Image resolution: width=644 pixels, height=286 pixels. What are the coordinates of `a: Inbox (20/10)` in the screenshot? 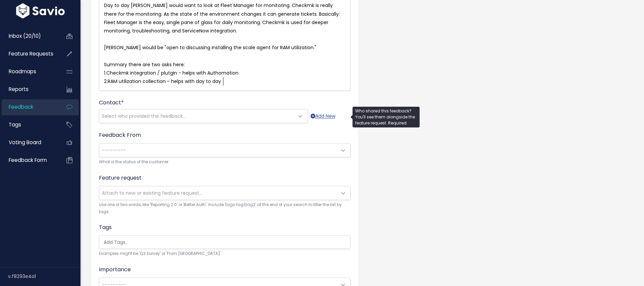 It's located at (28, 36).